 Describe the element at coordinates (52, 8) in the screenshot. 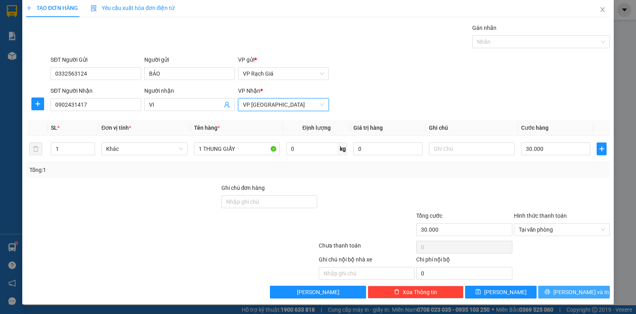

I see `span: TẠO ĐƠN HÀNG` at that location.